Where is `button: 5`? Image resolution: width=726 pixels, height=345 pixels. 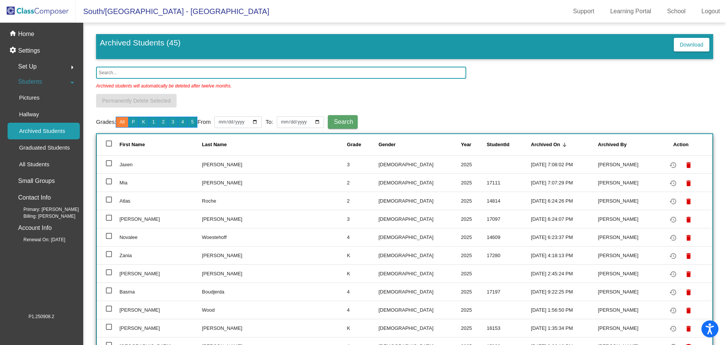 button: 5 is located at coordinates (192, 122).